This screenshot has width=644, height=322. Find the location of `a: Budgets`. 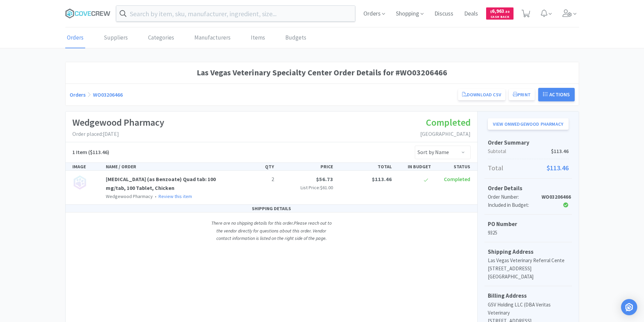

a: Budgets is located at coordinates (296, 38).